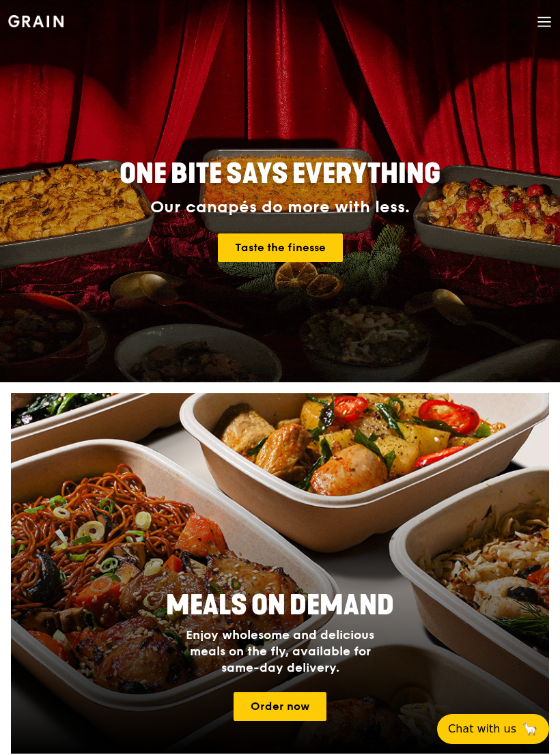 The image size is (560, 755). Describe the element at coordinates (280, 574) in the screenshot. I see `img: meals-on-demand-card.d2b6f6db.png` at that location.